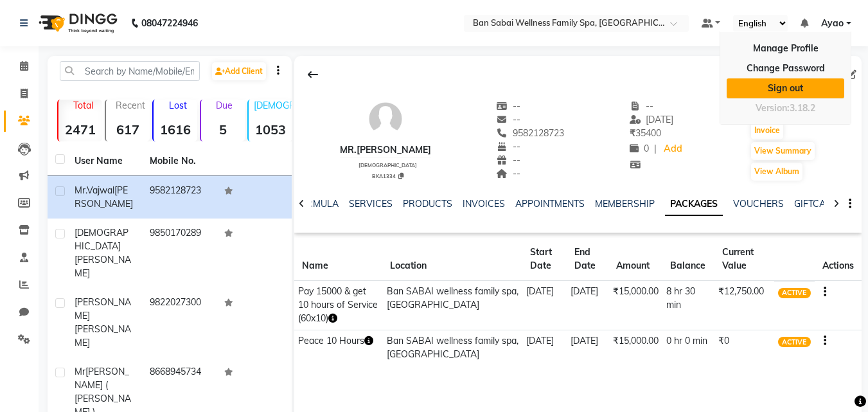 The height and width of the screenshot is (412, 868). Describe the element at coordinates (625, 203) in the screenshot. I see `a: MEMBERSHIP` at that location.